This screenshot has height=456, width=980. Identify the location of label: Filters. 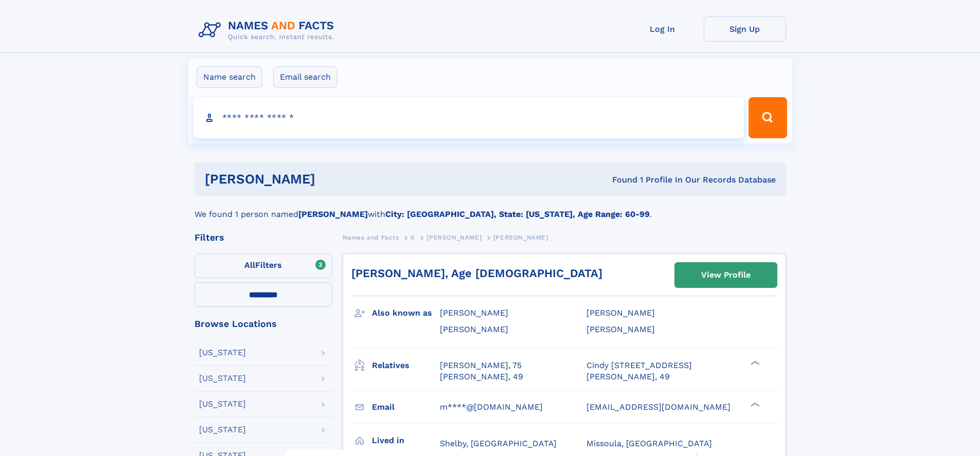
(264, 266).